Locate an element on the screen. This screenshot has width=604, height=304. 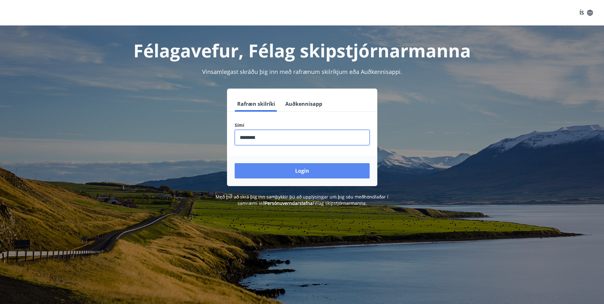
button: Rafræn skilríki is located at coordinates (256, 104).